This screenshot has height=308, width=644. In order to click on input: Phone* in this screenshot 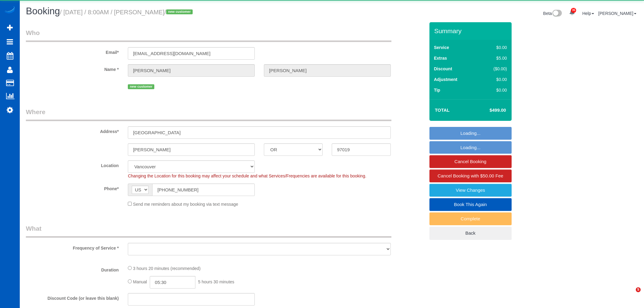, I will do `click(203, 190)`.